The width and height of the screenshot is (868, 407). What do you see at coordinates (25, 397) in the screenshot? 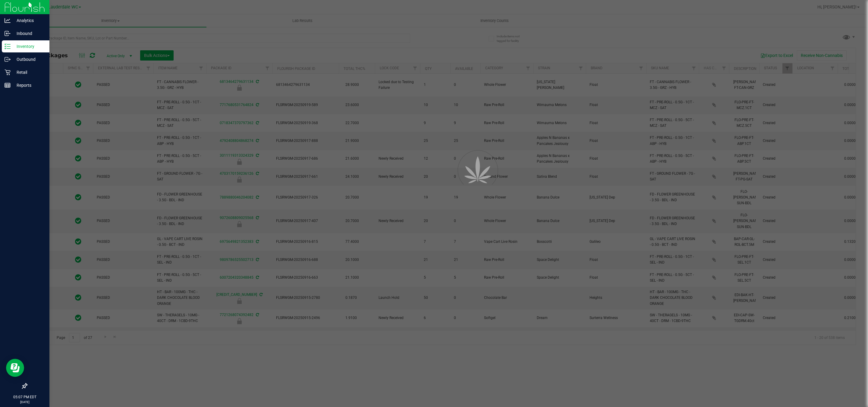
I see `p: 05:07 PM EDT` at bounding box center [25, 397].